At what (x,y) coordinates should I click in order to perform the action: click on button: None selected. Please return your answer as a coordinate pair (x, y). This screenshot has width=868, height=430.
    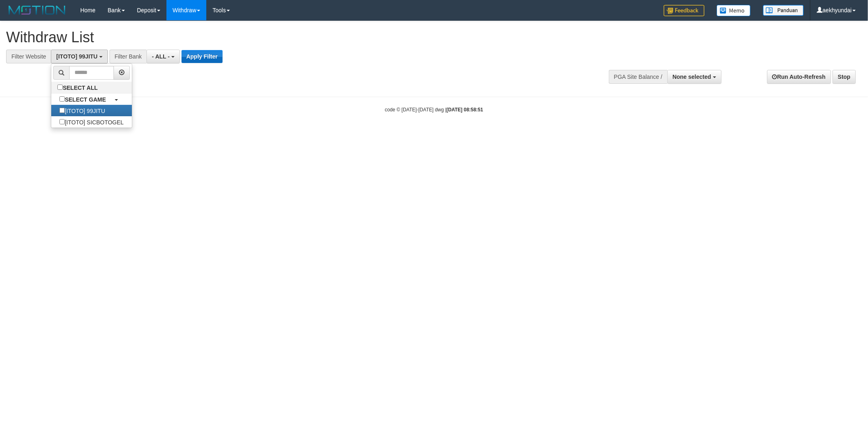
    Looking at the image, I should click on (694, 77).